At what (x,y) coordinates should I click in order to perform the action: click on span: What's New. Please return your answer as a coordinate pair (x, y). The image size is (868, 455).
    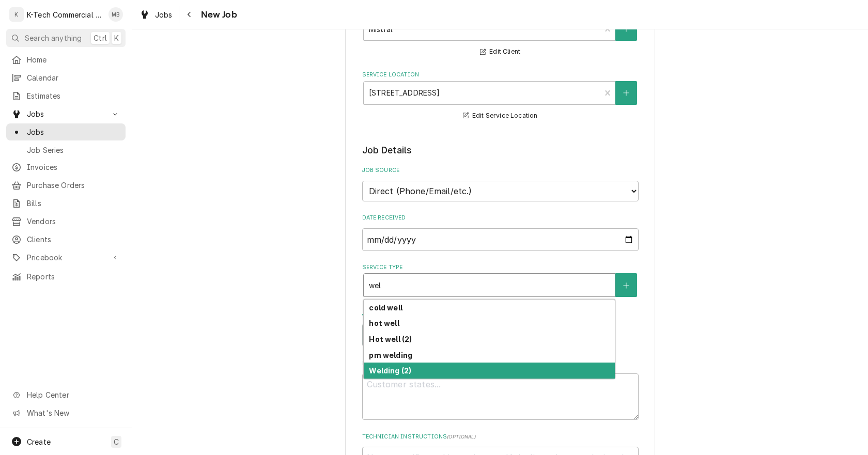
    Looking at the image, I should click on (73, 413).